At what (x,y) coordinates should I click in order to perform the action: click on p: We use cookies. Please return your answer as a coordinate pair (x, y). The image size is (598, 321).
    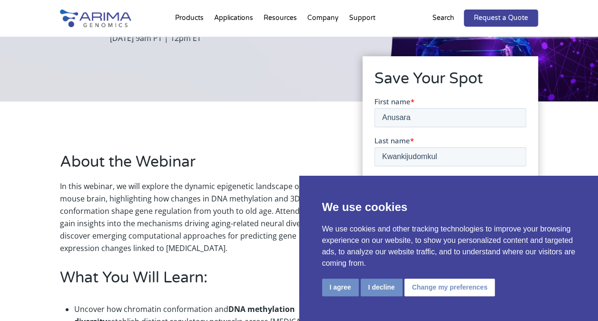
    Looking at the image, I should click on (449, 207).